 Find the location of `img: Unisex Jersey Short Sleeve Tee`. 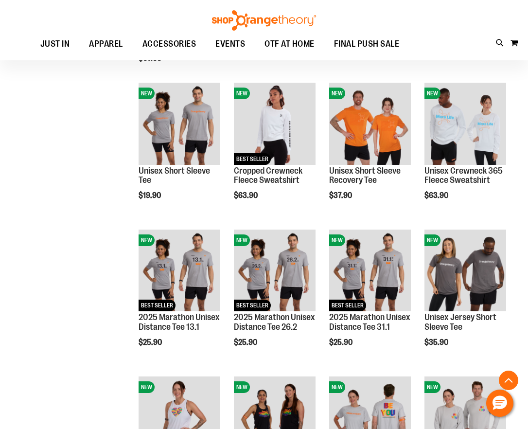

img: Unisex Jersey Short Sleeve Tee is located at coordinates (466, 270).